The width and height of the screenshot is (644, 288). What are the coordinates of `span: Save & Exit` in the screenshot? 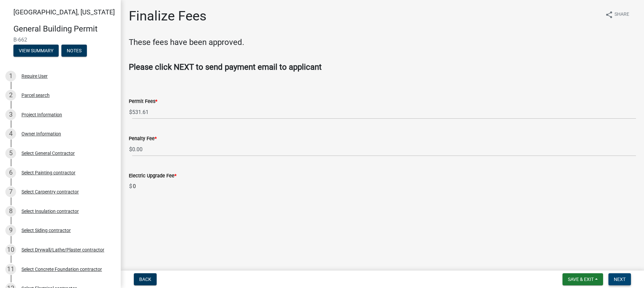 It's located at (580, 279).